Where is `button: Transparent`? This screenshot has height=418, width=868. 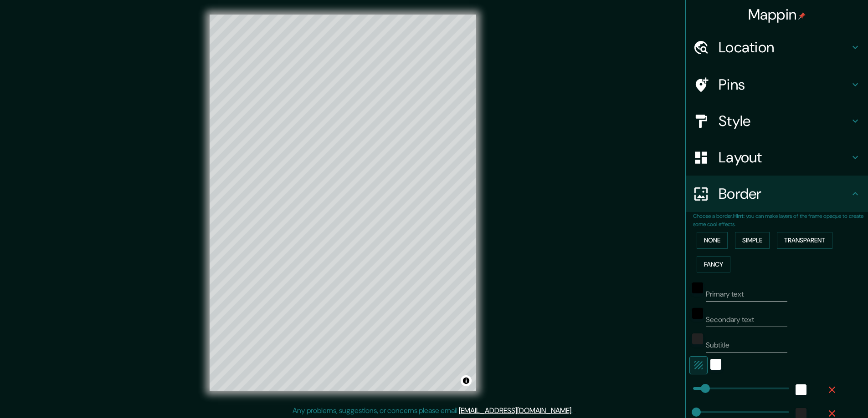 button: Transparent is located at coordinates (805, 240).